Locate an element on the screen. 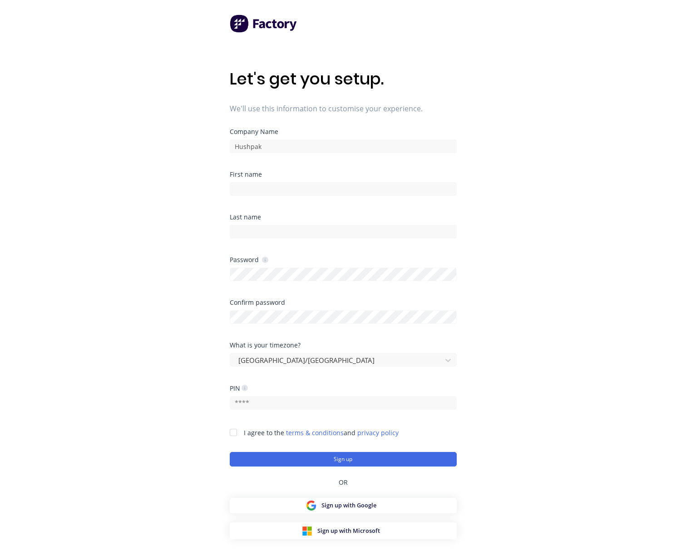  span: Sign up with Google is located at coordinates (349, 505).